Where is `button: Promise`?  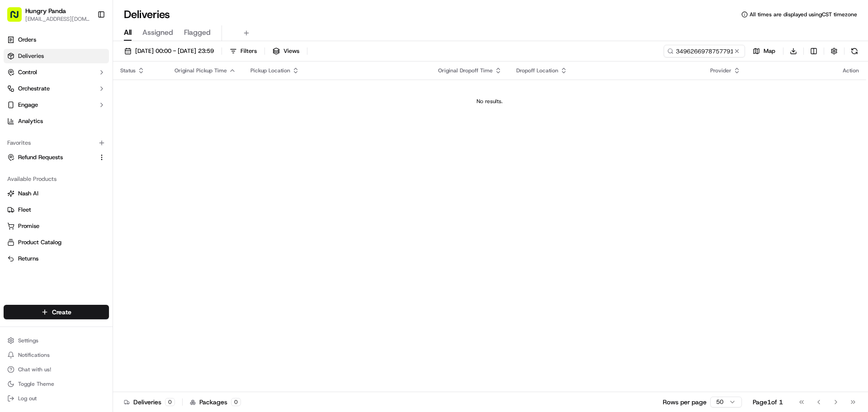 button: Promise is located at coordinates (56, 226).